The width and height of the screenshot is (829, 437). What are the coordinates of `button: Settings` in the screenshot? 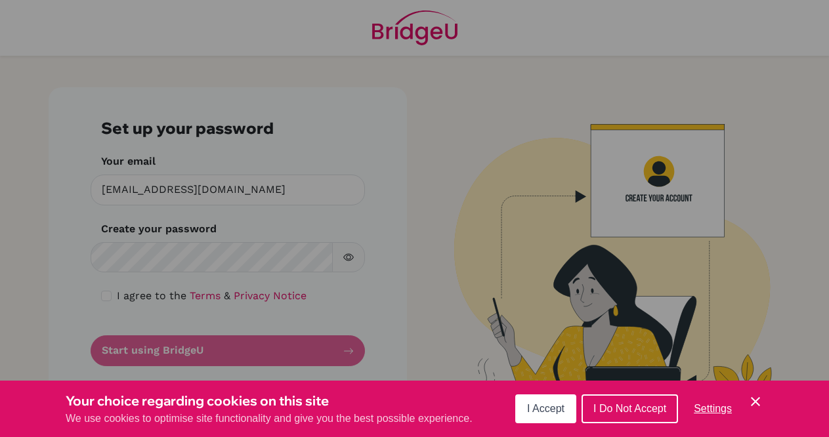 It's located at (713, 409).